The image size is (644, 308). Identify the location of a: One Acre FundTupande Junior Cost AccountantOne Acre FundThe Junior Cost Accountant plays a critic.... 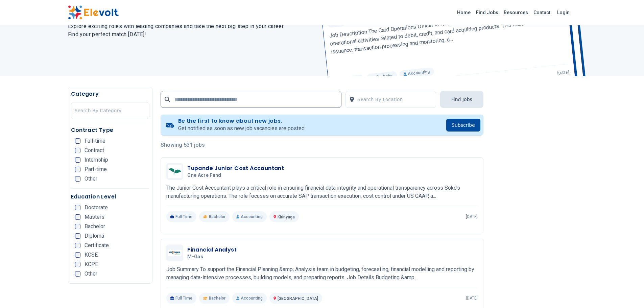
(322, 192).